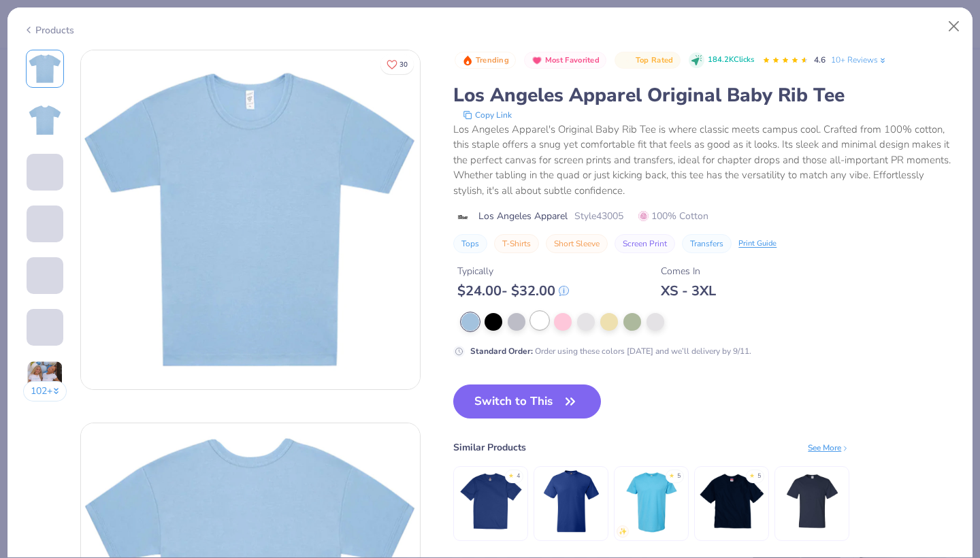  Describe the element at coordinates (758, 244) in the screenshot. I see `div: Print Guide` at that location.